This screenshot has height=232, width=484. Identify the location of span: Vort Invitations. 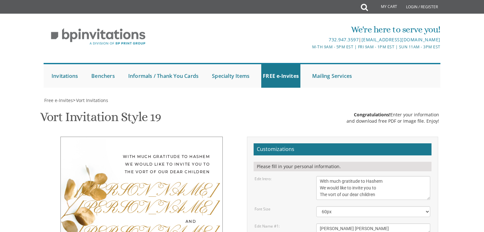
(92, 100).